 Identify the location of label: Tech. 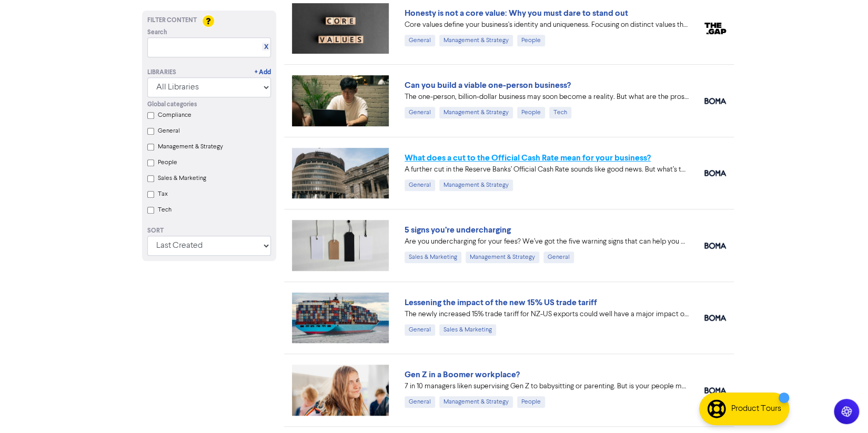
(164, 210).